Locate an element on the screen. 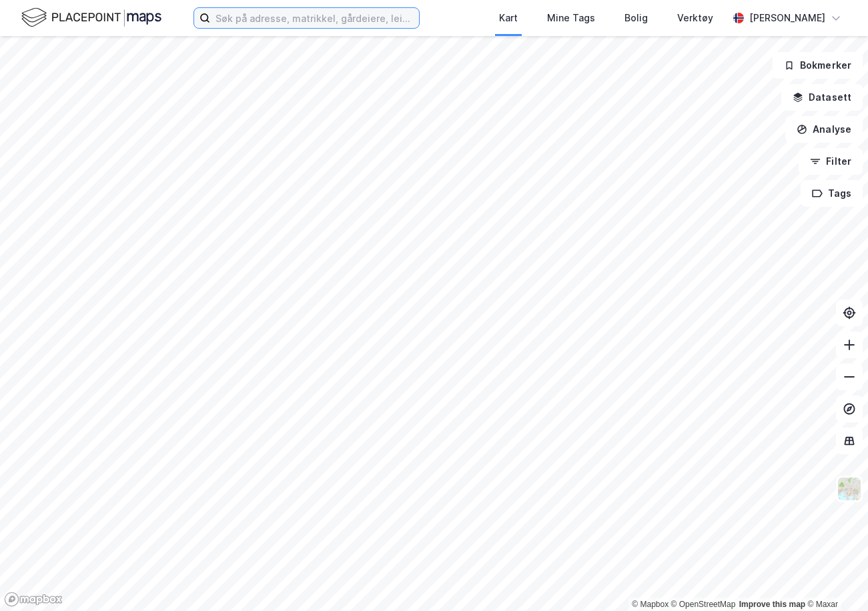  a: Mapbox is located at coordinates (650, 604).